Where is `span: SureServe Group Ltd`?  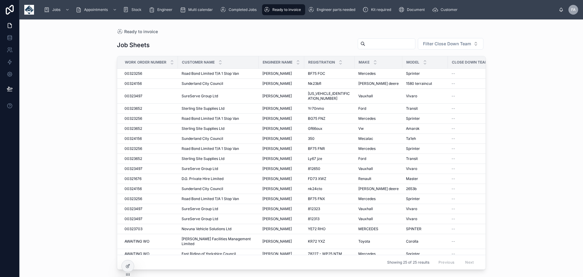 span: SureServe Group Ltd is located at coordinates (200, 219).